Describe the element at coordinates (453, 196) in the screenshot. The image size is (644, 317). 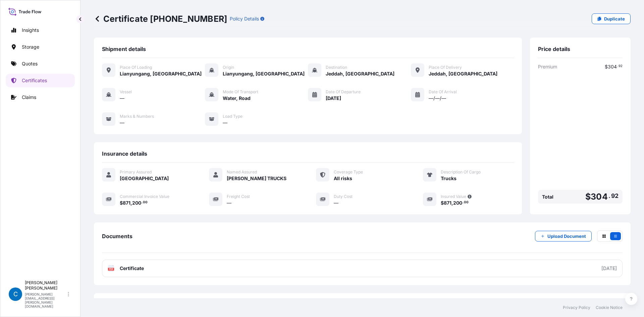
I see `span: Insured Value` at that location.